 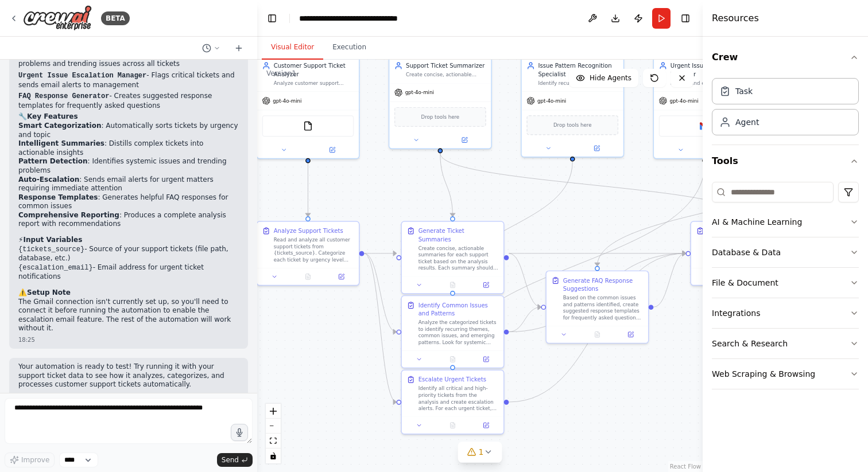 What do you see at coordinates (128, 254) in the screenshot?
I see `li: - Source of your support tickets (file path, database, etc.)` at bounding box center [128, 254].